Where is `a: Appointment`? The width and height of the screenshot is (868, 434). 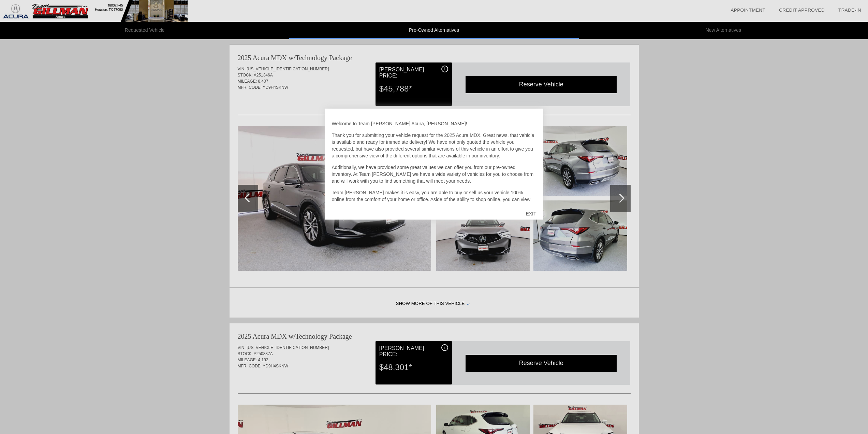 a: Appointment is located at coordinates (748, 10).